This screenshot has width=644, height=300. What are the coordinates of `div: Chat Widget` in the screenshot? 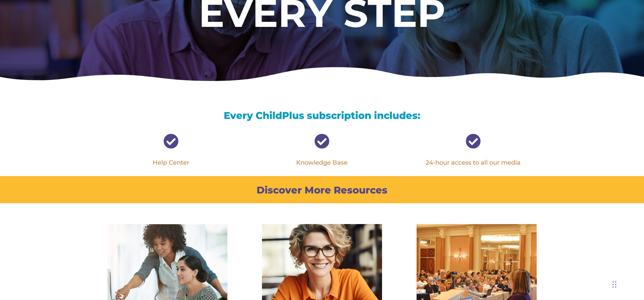 It's located at (589, 263).